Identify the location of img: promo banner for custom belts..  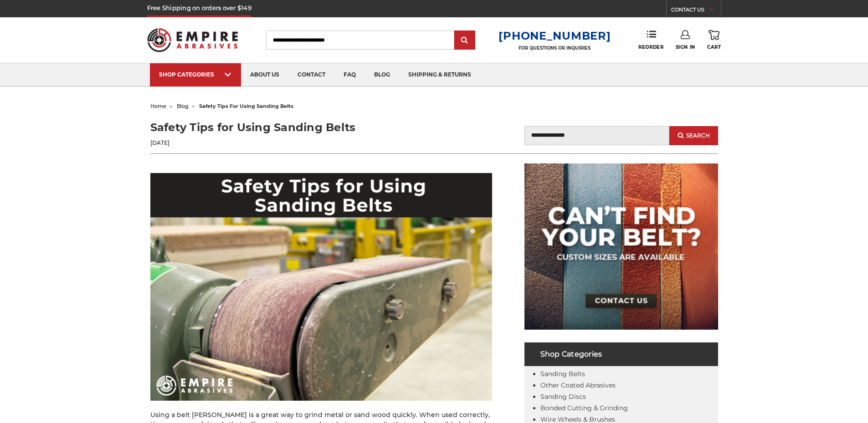
(621, 246).